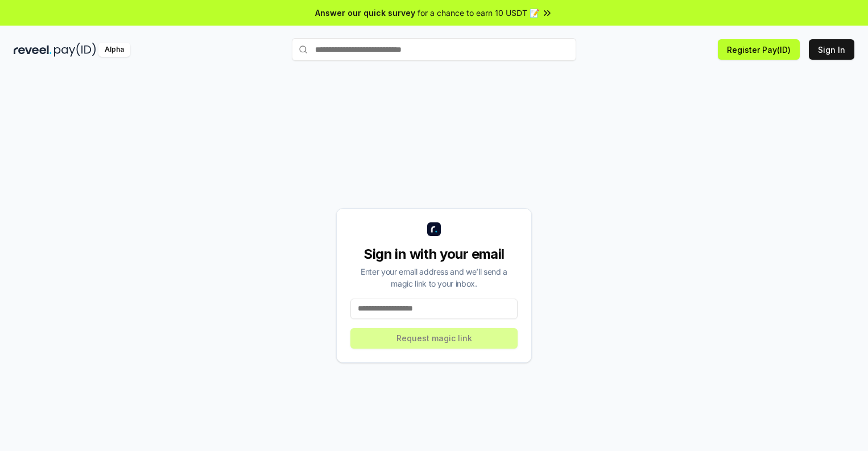 The height and width of the screenshot is (451, 868). I want to click on span: for a chance to earn 10 USDT 📝, so click(478, 13).